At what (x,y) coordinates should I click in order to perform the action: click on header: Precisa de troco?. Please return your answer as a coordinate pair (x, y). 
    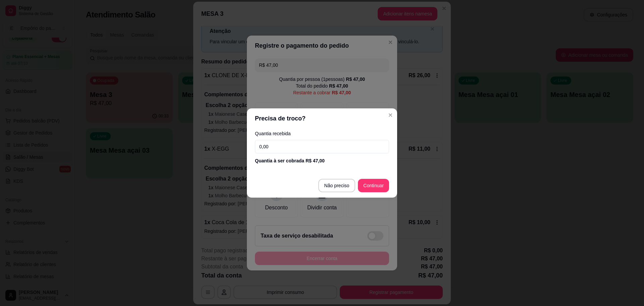
    Looking at the image, I should click on (322, 118).